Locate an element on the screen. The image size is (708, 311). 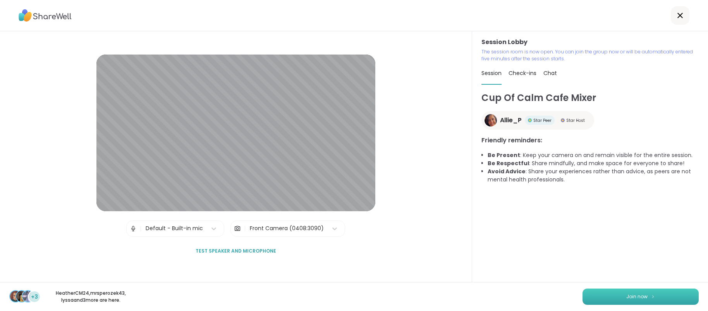
li: : Share mindfully, and make space for everyone to share! is located at coordinates (593, 163).